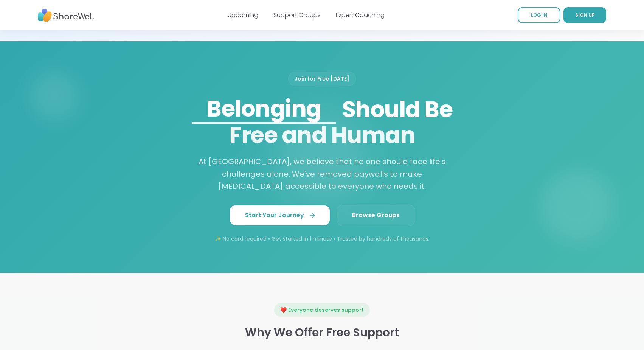  I want to click on div: ❤️ Everyone deserves support, so click(322, 310).